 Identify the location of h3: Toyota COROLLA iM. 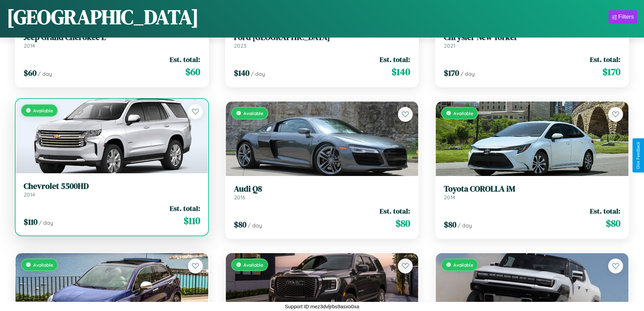
(532, 189).